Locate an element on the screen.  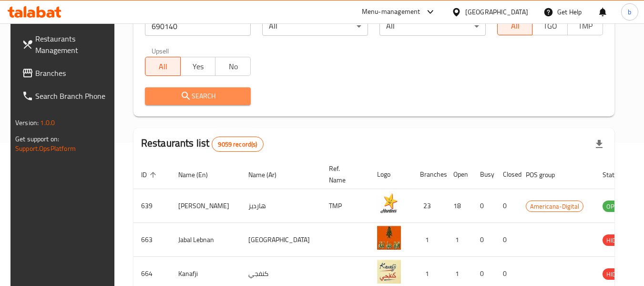
th: Branches is located at coordinates (429, 174).